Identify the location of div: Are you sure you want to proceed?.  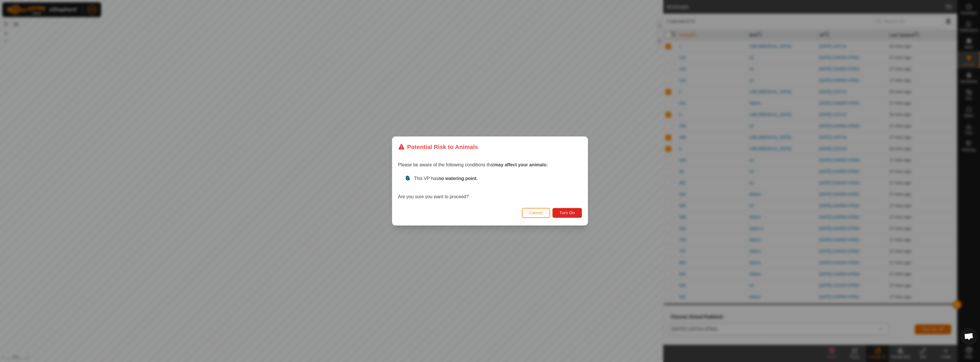
(490, 187).